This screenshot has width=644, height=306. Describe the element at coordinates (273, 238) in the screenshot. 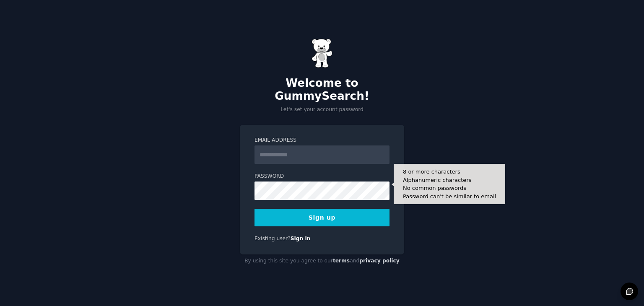

I see `span: Existing user?` at that location.